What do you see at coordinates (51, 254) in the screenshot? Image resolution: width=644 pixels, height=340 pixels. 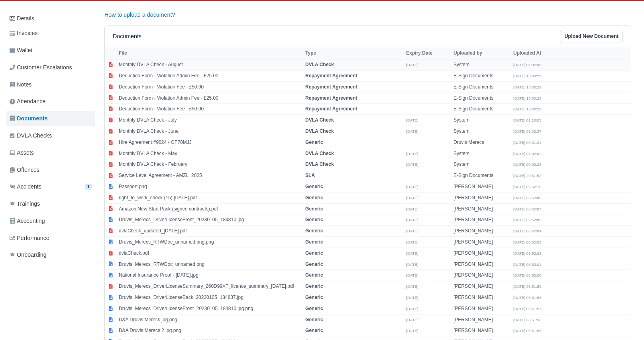 I see `a: Onboarding` at bounding box center [51, 254].